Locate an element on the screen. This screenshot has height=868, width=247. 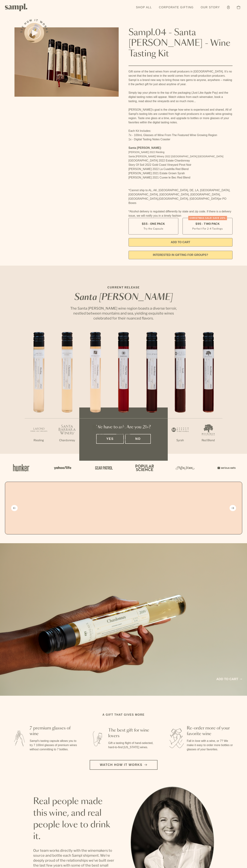
li: 7 / 7 is located at coordinates (208, 393).